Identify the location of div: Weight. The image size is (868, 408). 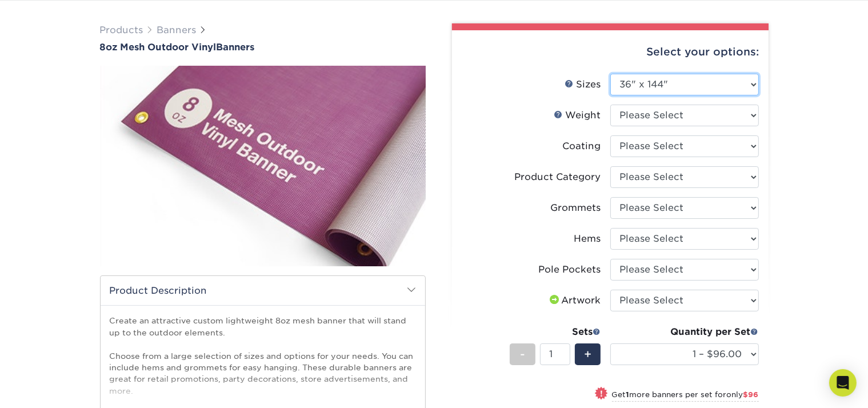
(578, 116).